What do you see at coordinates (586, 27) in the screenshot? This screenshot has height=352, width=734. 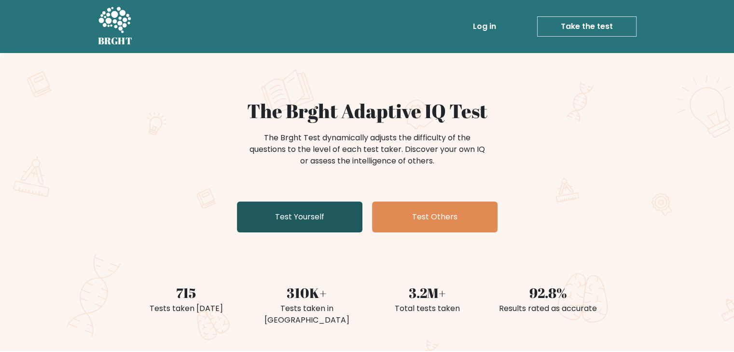 I see `a: Take the test` at bounding box center [586, 27].